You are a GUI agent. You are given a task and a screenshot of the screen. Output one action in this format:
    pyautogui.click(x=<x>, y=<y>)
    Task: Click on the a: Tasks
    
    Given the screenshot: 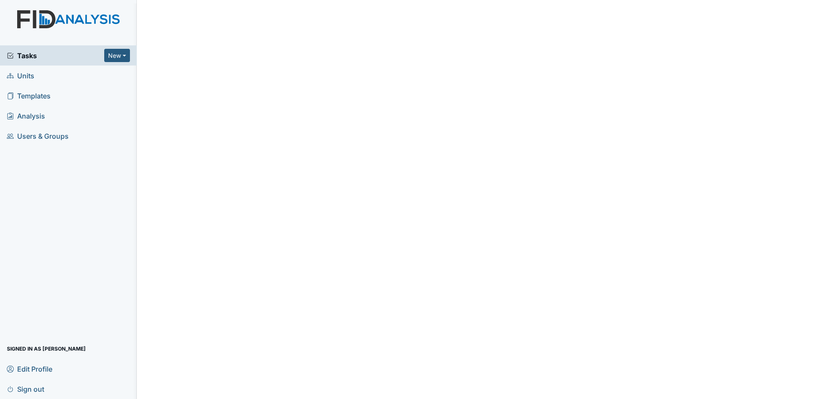 What is the action you would take?
    pyautogui.click(x=55, y=56)
    